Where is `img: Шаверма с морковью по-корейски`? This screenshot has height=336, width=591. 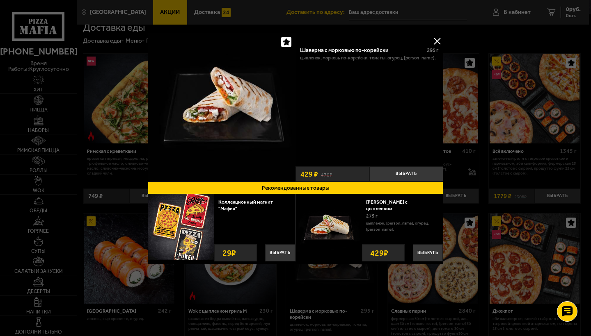
img: Шаверма с морковью по-корейски is located at coordinates (222, 107).